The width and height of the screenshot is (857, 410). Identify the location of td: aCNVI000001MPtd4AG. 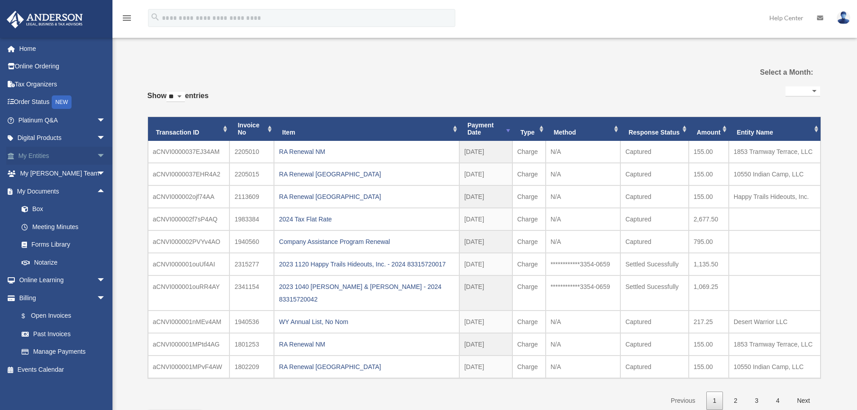
(189, 344).